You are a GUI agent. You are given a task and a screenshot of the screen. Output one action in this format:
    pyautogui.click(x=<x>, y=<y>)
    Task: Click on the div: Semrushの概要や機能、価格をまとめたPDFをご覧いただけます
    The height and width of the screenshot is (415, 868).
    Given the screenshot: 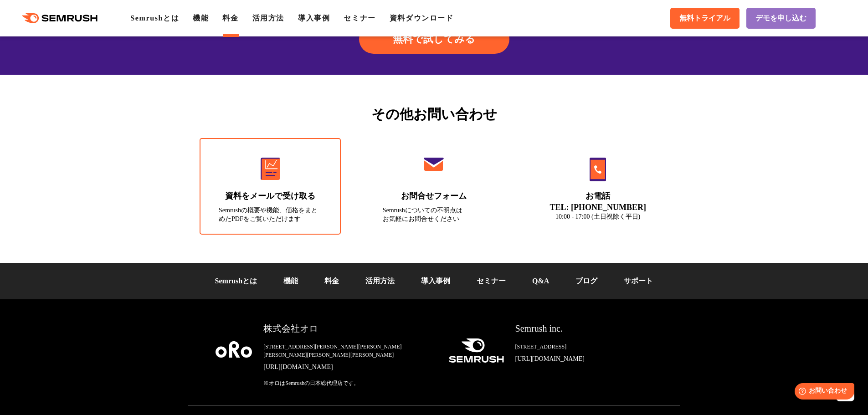 What is the action you would take?
    pyautogui.click(x=270, y=215)
    